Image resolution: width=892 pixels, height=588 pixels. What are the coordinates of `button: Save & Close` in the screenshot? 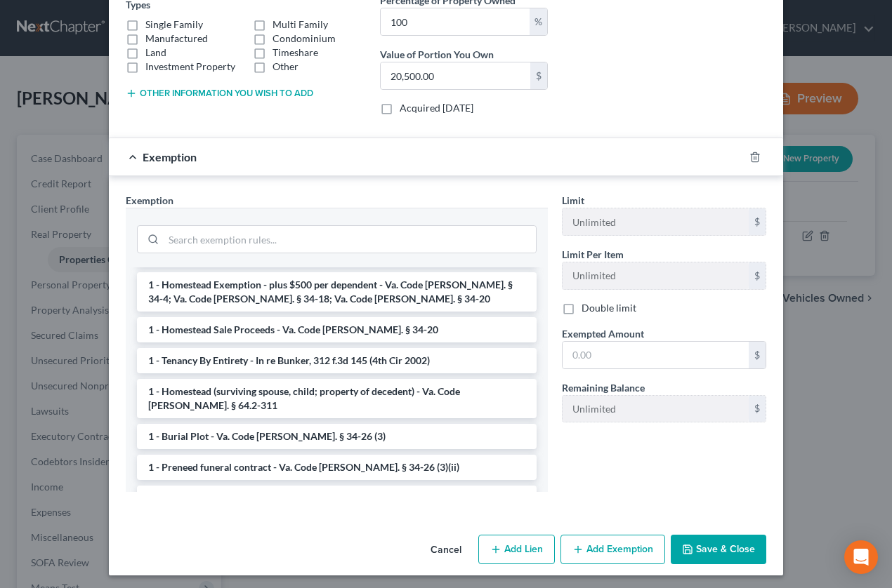 It's located at (718, 550).